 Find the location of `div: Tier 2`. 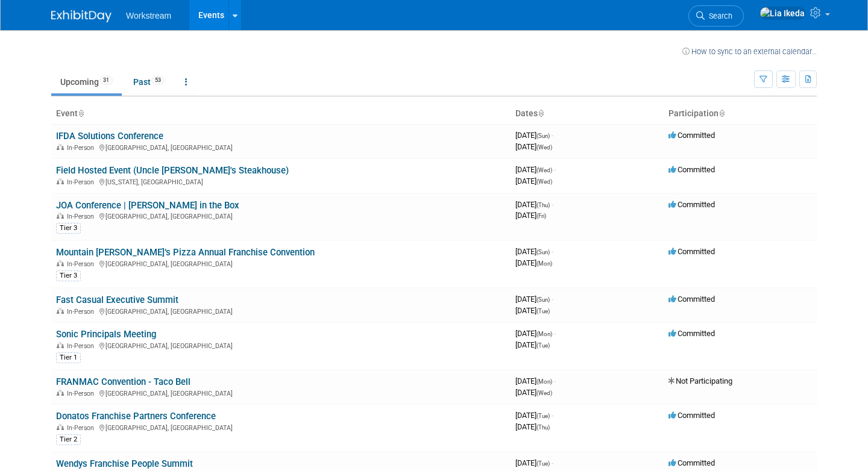

div: Tier 2 is located at coordinates (68, 440).